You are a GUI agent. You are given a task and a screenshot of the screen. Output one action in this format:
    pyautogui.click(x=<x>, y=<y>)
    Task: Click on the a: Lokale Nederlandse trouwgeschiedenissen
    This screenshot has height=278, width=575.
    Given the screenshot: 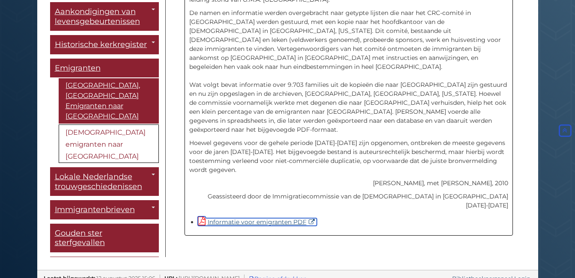 What is the action you would take?
    pyautogui.click(x=104, y=182)
    